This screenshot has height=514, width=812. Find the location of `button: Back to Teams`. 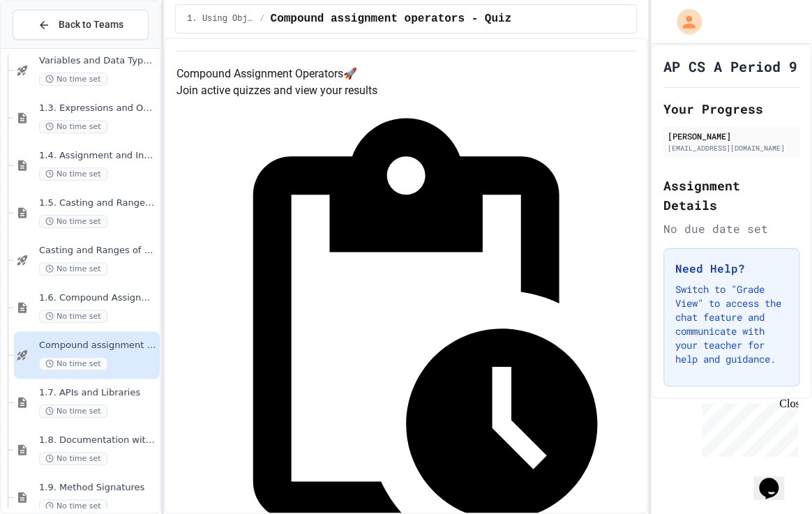

button: Back to Teams is located at coordinates (80, 25).